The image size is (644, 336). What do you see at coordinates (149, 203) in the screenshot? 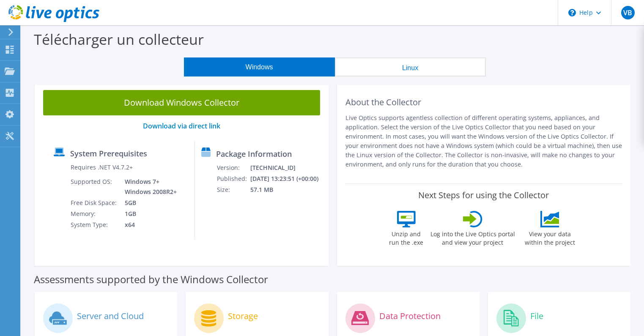
I see `td: 5GB` at bounding box center [149, 203].